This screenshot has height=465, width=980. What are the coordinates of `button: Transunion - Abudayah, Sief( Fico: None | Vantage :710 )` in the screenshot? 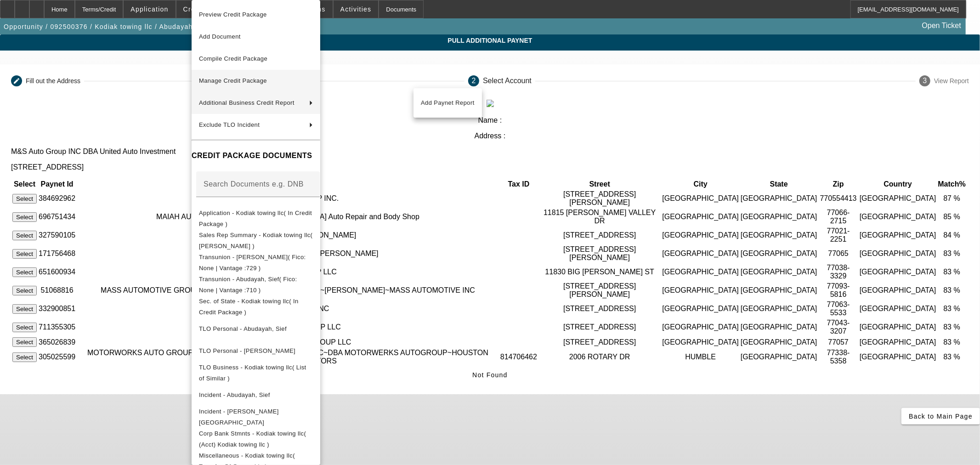 It's located at (256, 285).